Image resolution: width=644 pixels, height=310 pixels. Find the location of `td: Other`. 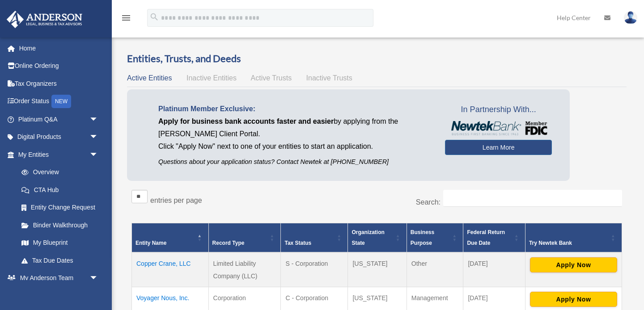

td: Other is located at coordinates (434, 269).